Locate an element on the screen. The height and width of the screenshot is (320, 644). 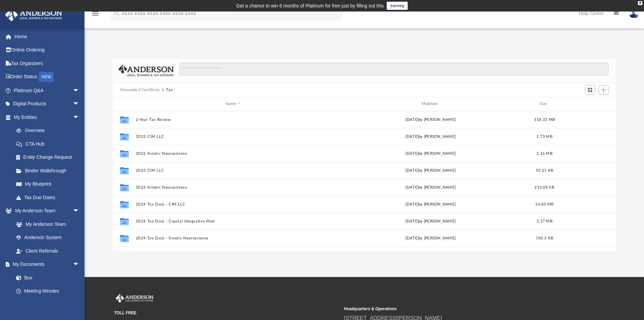
span: 3.17 MB is located at coordinates (544, 221).